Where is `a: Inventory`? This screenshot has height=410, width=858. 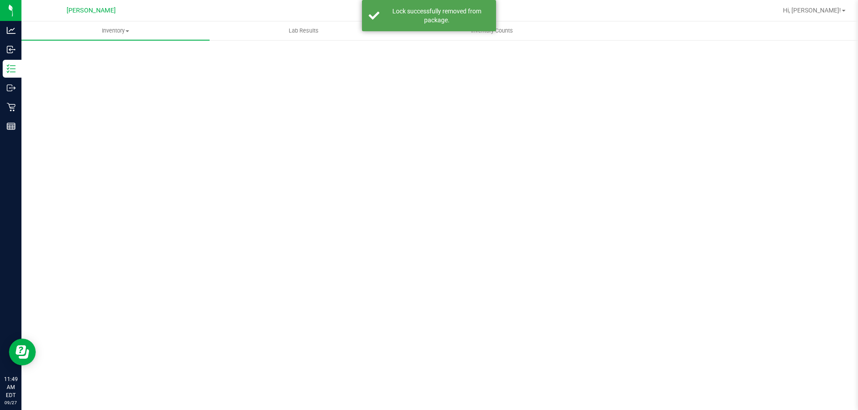
a: Inventory is located at coordinates (115, 31).